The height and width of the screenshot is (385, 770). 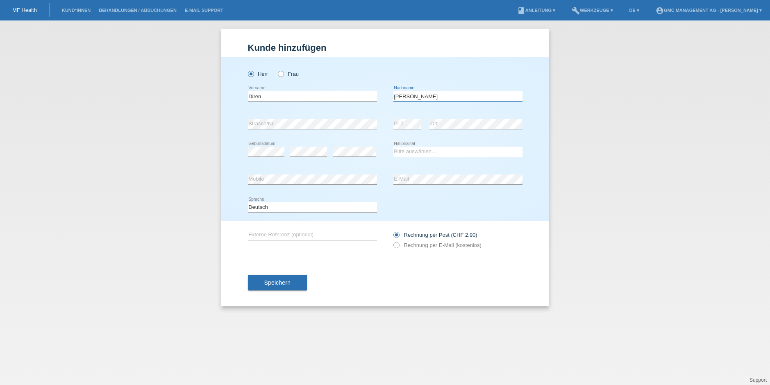 I want to click on input: Herr, so click(x=250, y=73).